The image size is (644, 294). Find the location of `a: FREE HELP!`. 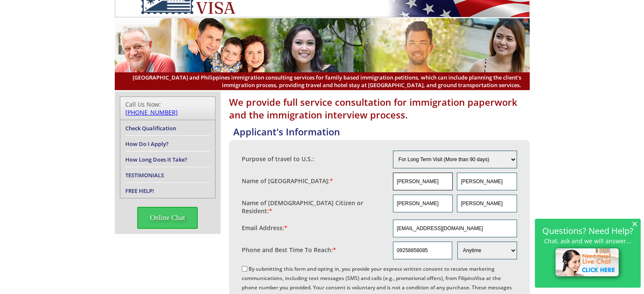

a: FREE HELP! is located at coordinates (140, 191).